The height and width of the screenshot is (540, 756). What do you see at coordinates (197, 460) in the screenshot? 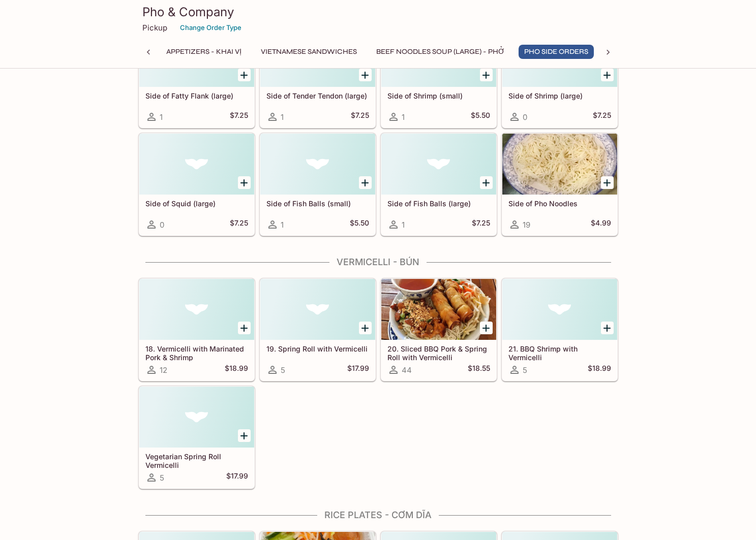
I see `h5: Vegetarian Spring Roll Vermicelli` at bounding box center [197, 460].